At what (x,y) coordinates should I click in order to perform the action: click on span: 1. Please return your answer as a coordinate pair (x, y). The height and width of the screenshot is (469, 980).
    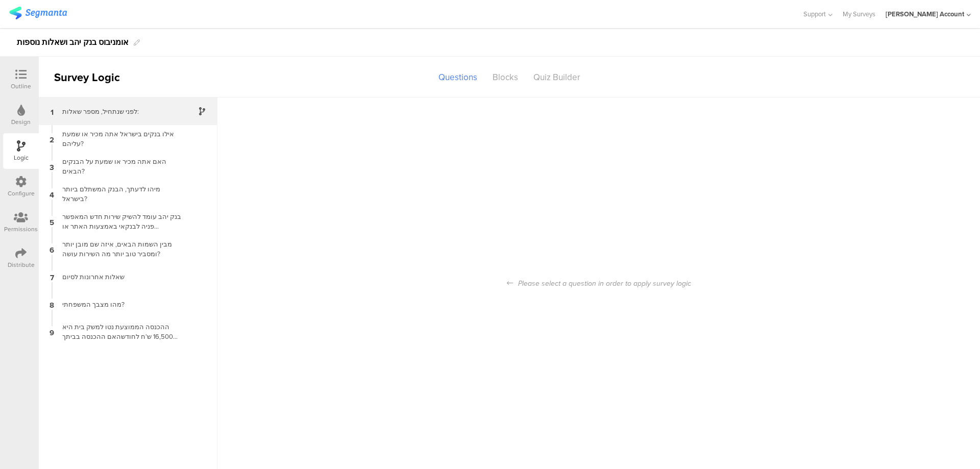
    Looking at the image, I should click on (52, 111).